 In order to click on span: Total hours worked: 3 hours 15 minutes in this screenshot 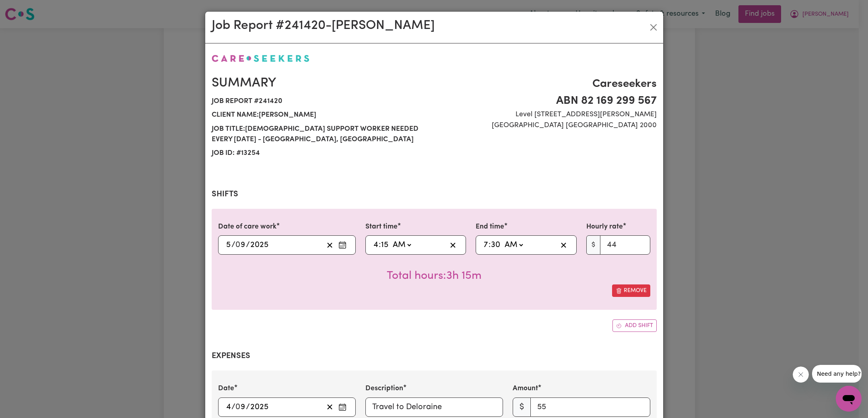, I will do `click(434, 276)`.